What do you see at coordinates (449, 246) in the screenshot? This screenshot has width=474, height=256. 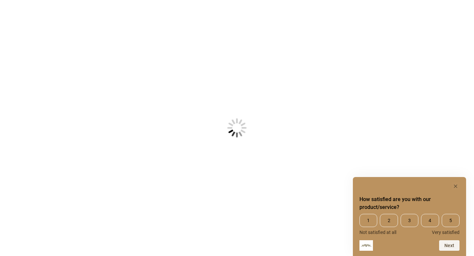 I see `button: Next question` at bounding box center [449, 246].